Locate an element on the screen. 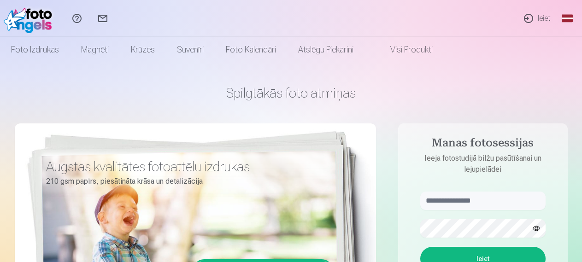  img: /fa3 is located at coordinates (30, 18).